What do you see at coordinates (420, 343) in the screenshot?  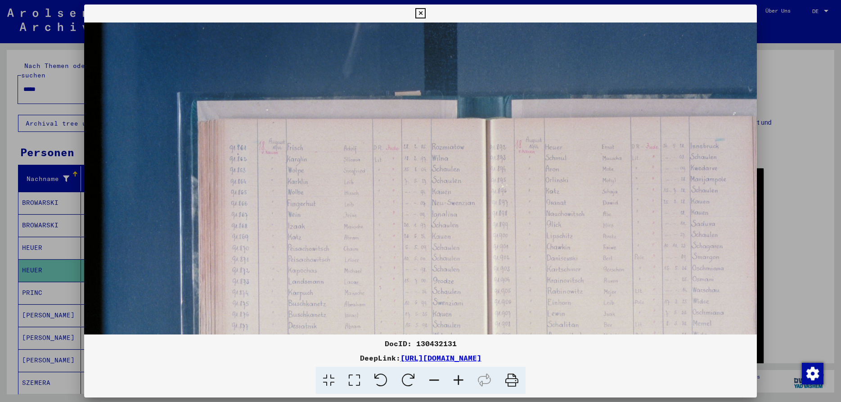 I see `div: DocID: 130432131` at bounding box center [420, 343].